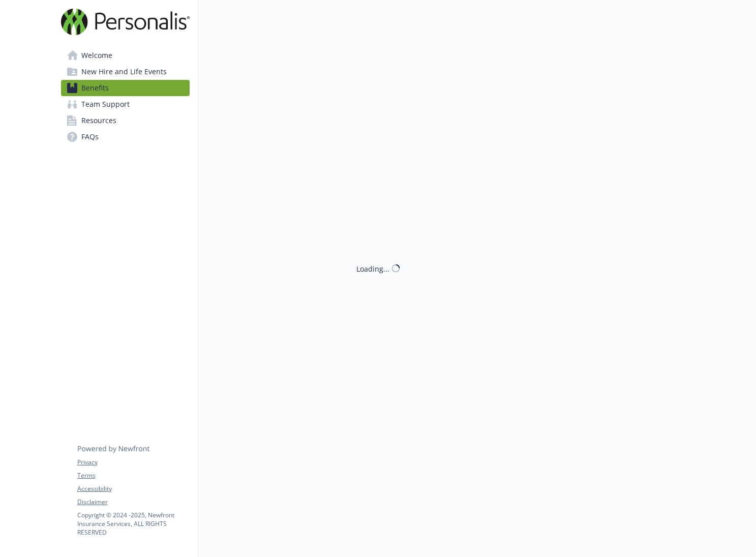 The width and height of the screenshot is (756, 557). Describe the element at coordinates (90, 137) in the screenshot. I see `span: FAQs` at that location.